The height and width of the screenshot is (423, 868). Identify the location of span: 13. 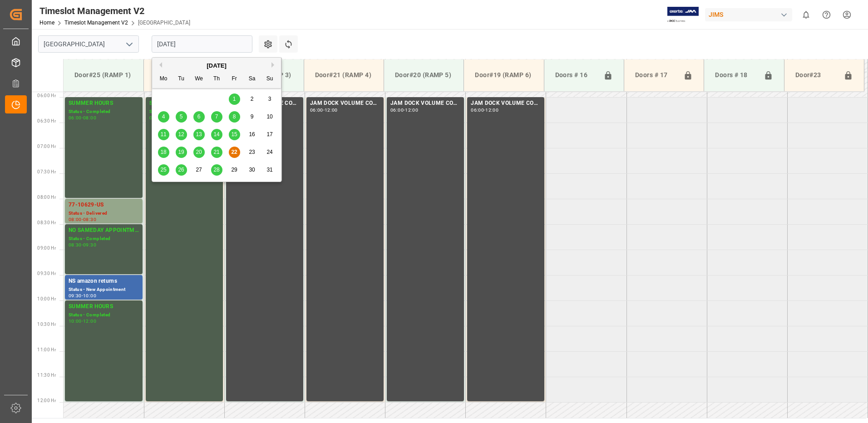
(198, 134).